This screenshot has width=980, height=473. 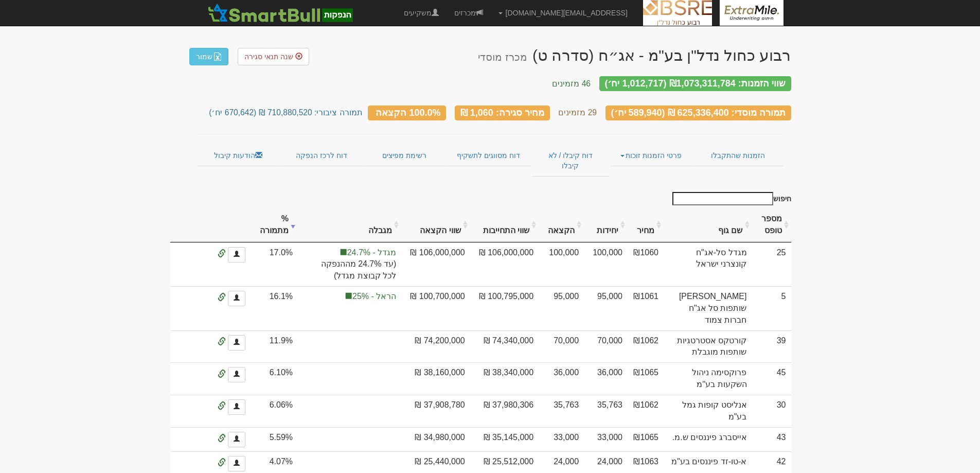 What do you see at coordinates (268, 57) in the screenshot?
I see `span: שנה תנאי סגירה` at bounding box center [268, 57].